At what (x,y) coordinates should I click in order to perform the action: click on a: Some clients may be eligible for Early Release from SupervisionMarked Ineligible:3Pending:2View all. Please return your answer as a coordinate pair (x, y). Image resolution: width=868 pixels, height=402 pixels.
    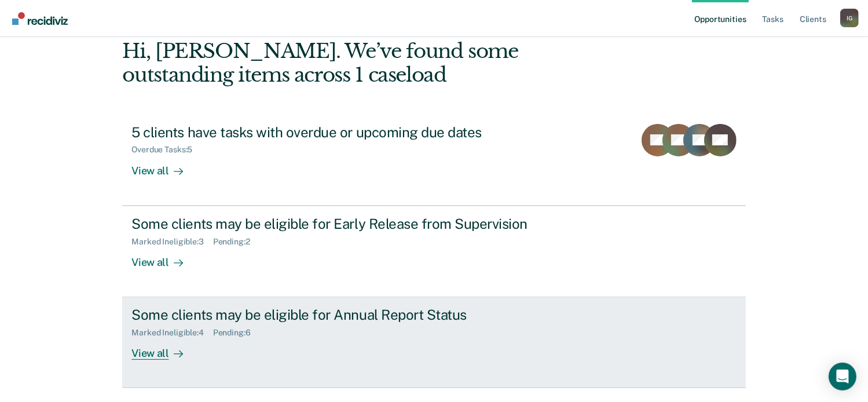
    Looking at the image, I should click on (434, 252).